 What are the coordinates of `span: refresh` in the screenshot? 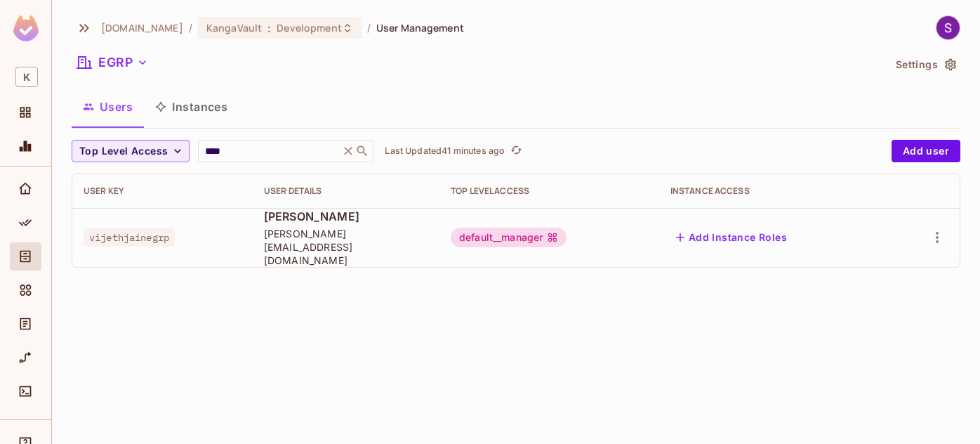 It's located at (516, 151).